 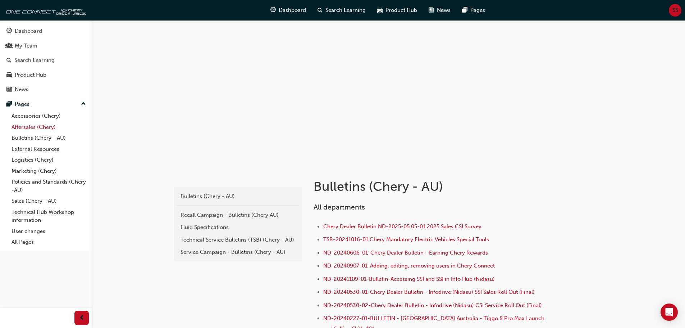 I want to click on div: My Team, so click(x=26, y=46).